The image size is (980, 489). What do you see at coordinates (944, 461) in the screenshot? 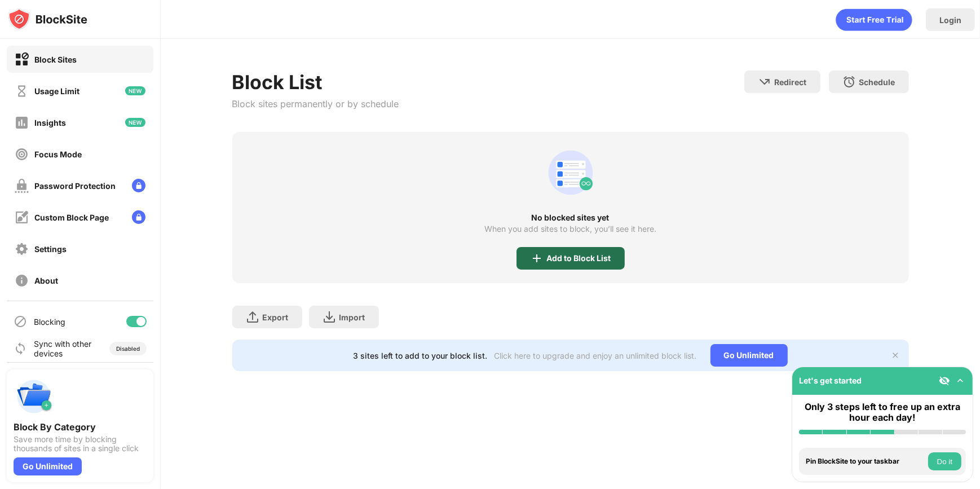
I see `button: Do it` at bounding box center [944, 461].